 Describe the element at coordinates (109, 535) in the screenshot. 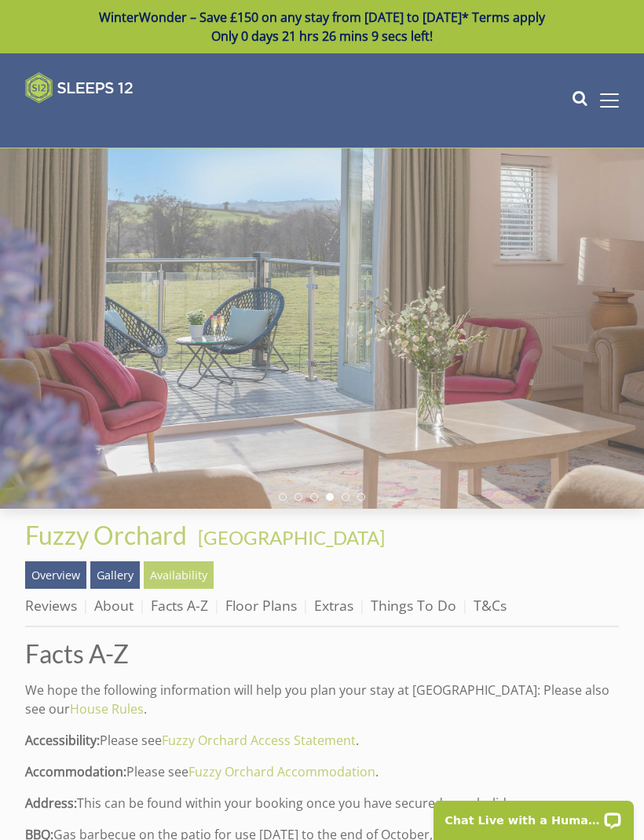

I see `a: Fuzzy Orchard` at that location.